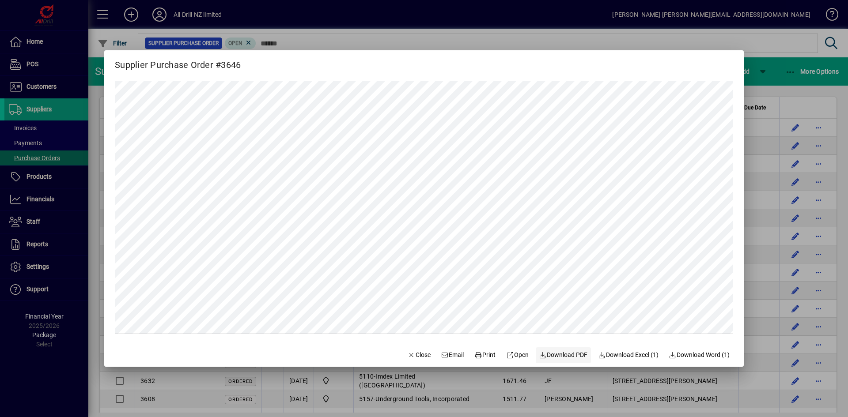 This screenshot has width=848, height=417. What do you see at coordinates (419, 355) in the screenshot?
I see `span: Close` at bounding box center [419, 355].